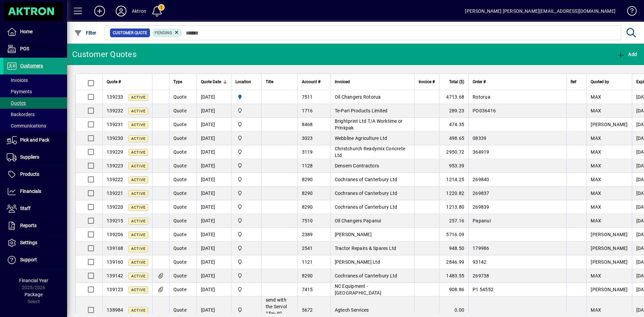  Describe the element at coordinates (481, 276) in the screenshot. I see `span: 269738` at that location.